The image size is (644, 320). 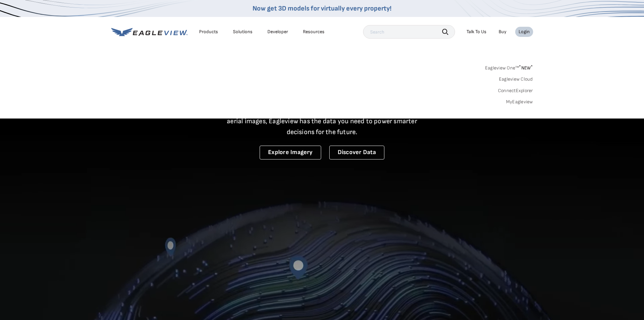 I want to click on div: Resources, so click(x=314, y=32).